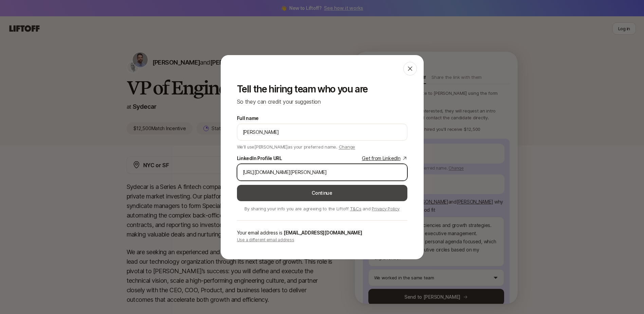 The image size is (644, 314). What do you see at coordinates (385, 208) in the screenshot?
I see `a: Privacy Policy` at bounding box center [385, 208].